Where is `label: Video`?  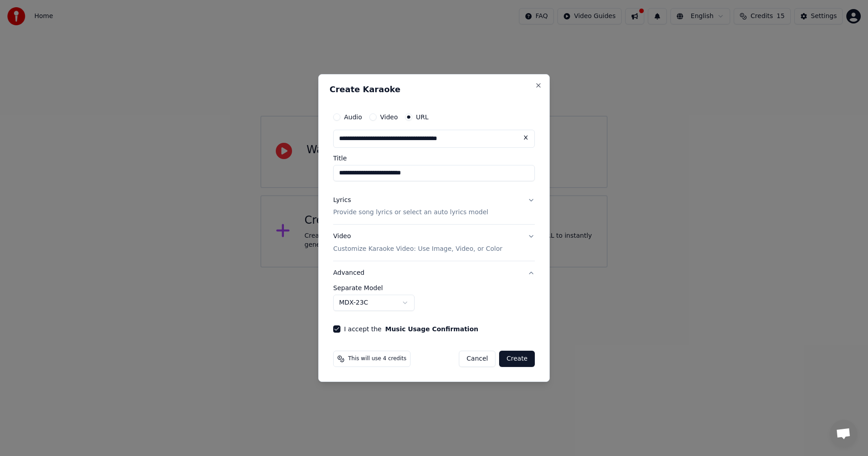 label: Video is located at coordinates (389, 117).